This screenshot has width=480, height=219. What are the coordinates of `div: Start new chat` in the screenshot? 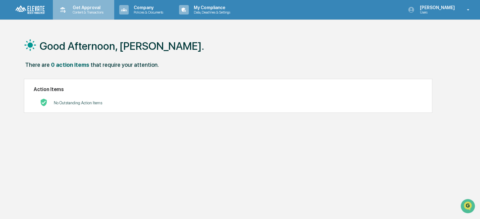 It's located at (62, 51).